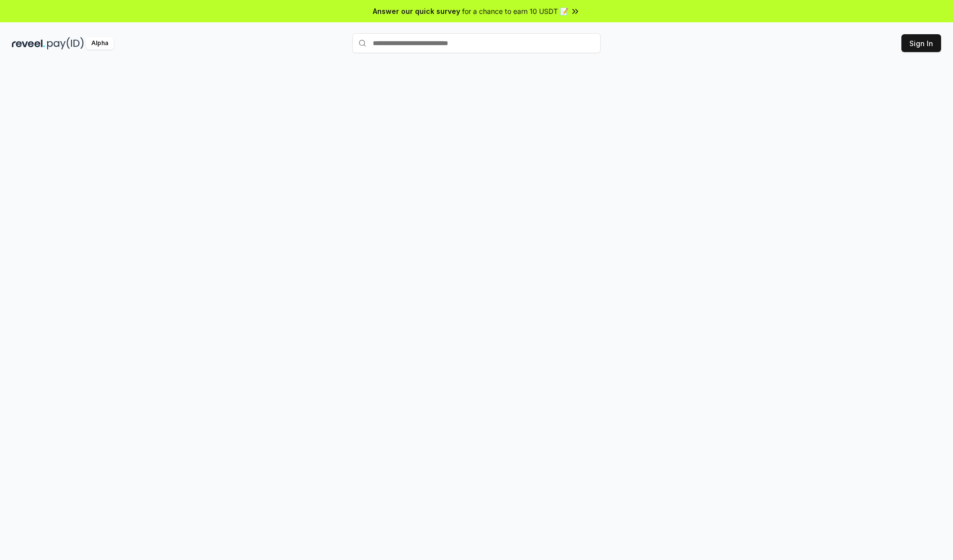 This screenshot has height=560, width=953. What do you see at coordinates (417, 11) in the screenshot?
I see `span: Answer our quick survey` at bounding box center [417, 11].